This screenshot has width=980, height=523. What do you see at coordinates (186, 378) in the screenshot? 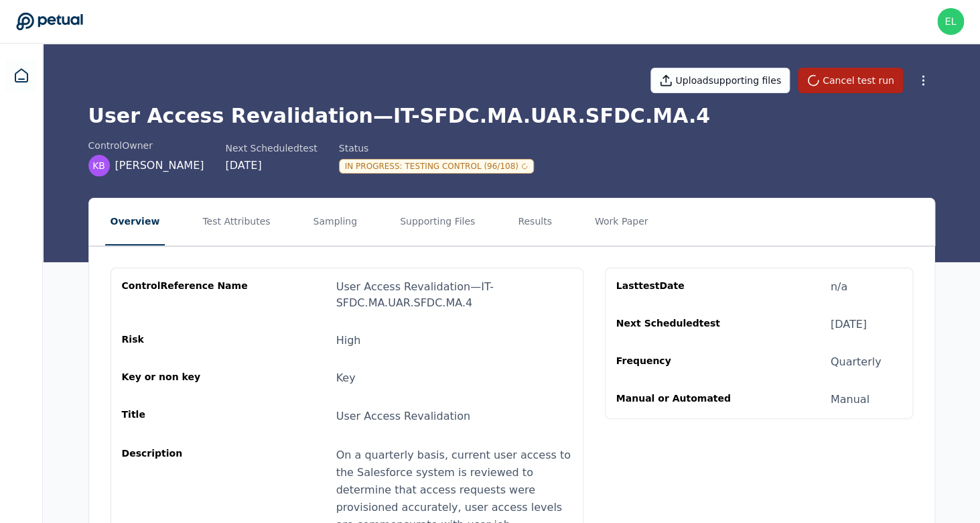
I see `div: Key or non key` at bounding box center [186, 378].